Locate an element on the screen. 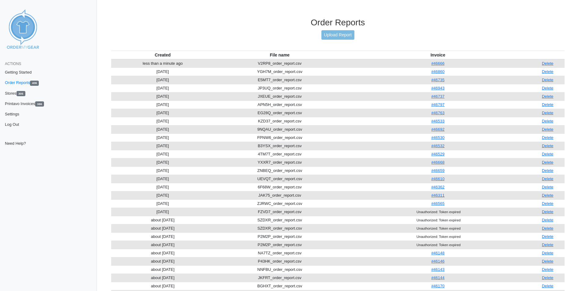 This screenshot has width=582, height=291. a: #46943 is located at coordinates (438, 88).